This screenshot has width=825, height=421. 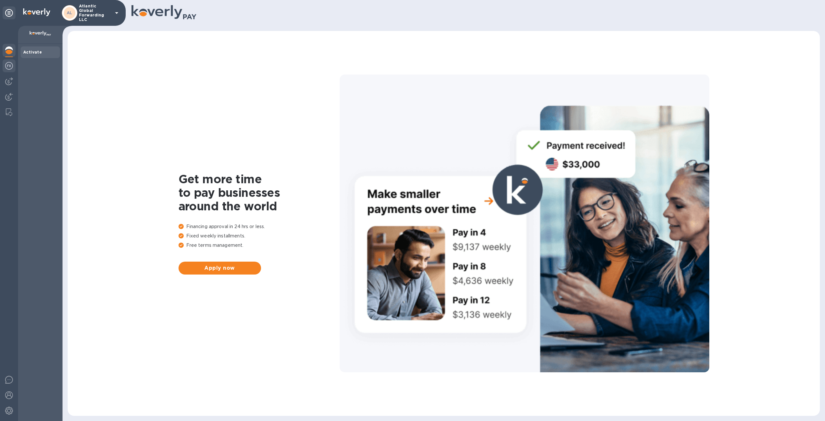 What do you see at coordinates (220, 268) in the screenshot?
I see `button: Apply now` at bounding box center [220, 268].